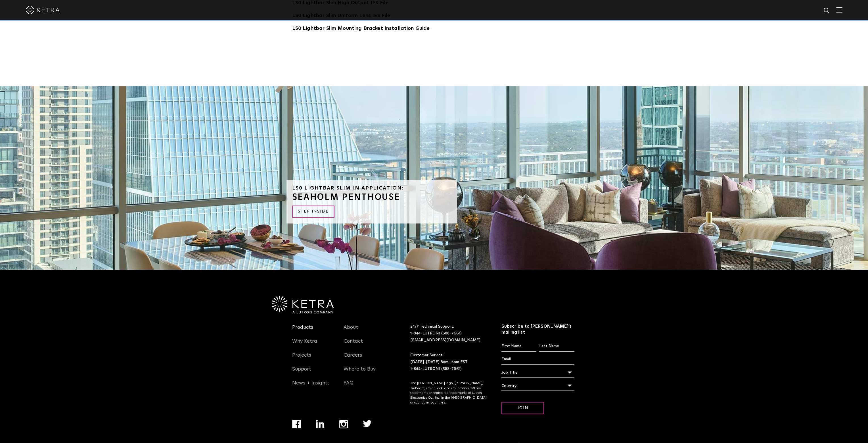  I want to click on img: facebook, so click(297, 424).